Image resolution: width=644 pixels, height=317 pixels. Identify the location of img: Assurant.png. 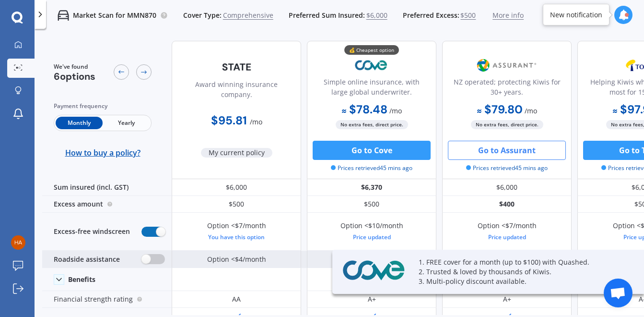
(507, 65).